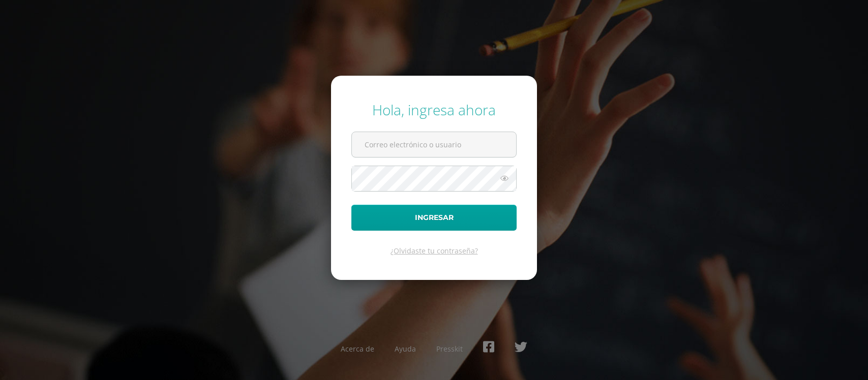 This screenshot has width=868, height=380. Describe the element at coordinates (406, 348) in the screenshot. I see `a: Ayuda` at that location.